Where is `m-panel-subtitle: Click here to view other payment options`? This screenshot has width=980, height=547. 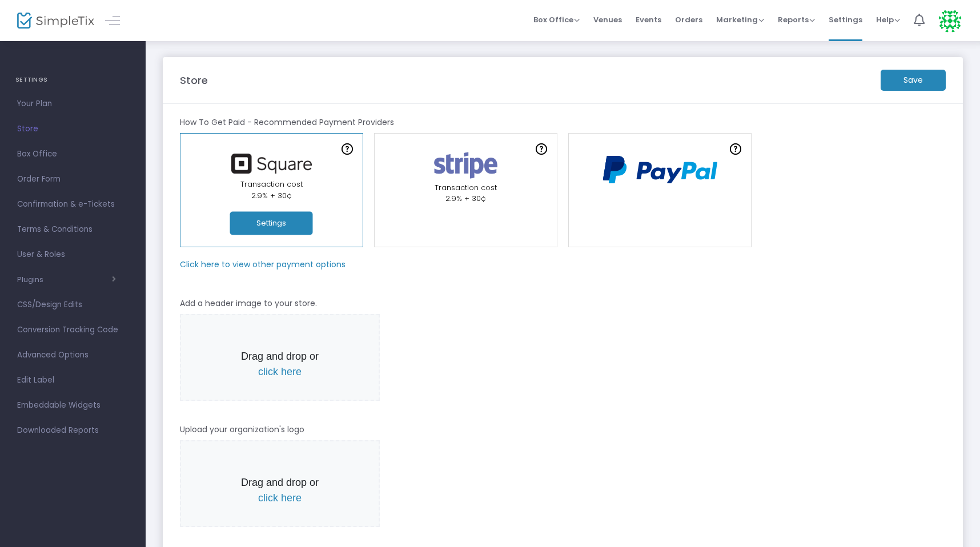
m-panel-subtitle: Click here to view other payment options is located at coordinates (262, 264).